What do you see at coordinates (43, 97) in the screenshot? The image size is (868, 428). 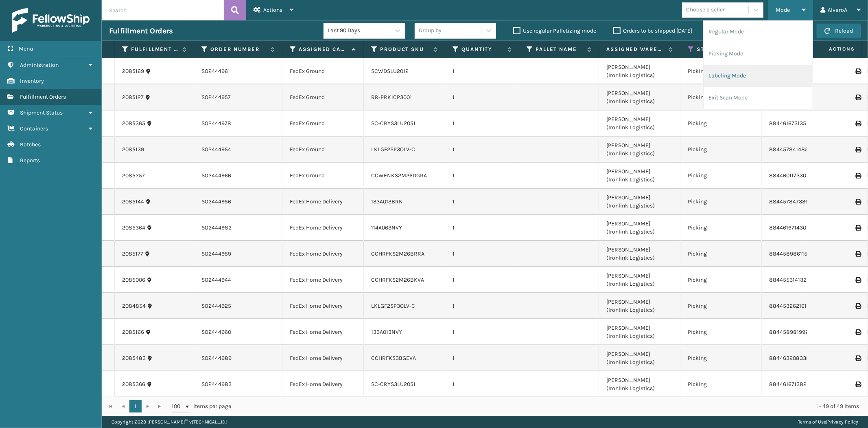 I see `span: Fulfillment Orders` at bounding box center [43, 97].